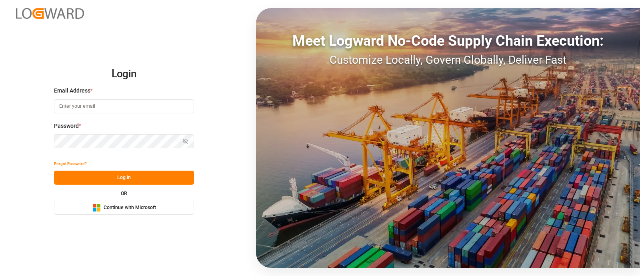 The height and width of the screenshot is (276, 640). What do you see at coordinates (70, 163) in the screenshot?
I see `button: Forgot Password?` at bounding box center [70, 163].